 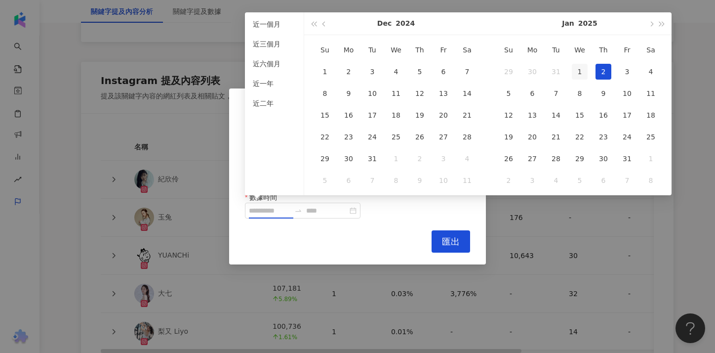 I want to click on td: 2024-12-05, so click(x=420, y=72).